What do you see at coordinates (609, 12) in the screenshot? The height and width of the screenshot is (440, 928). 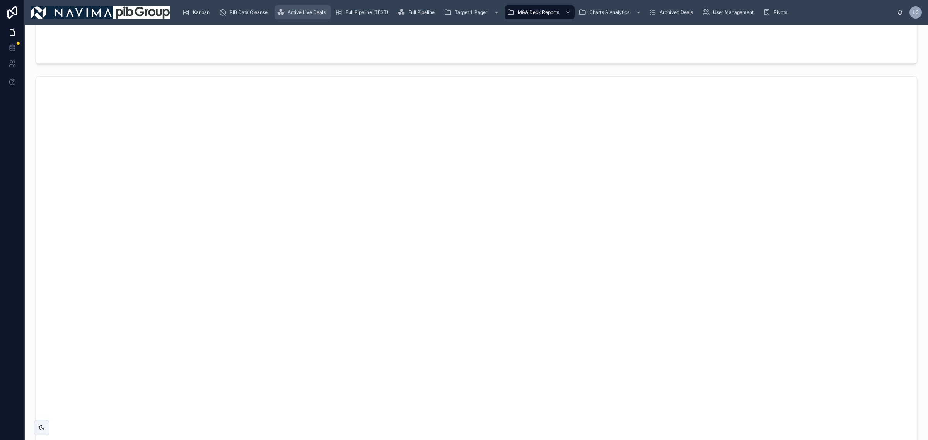 I see `span: Charts & Analytics` at bounding box center [609, 12].